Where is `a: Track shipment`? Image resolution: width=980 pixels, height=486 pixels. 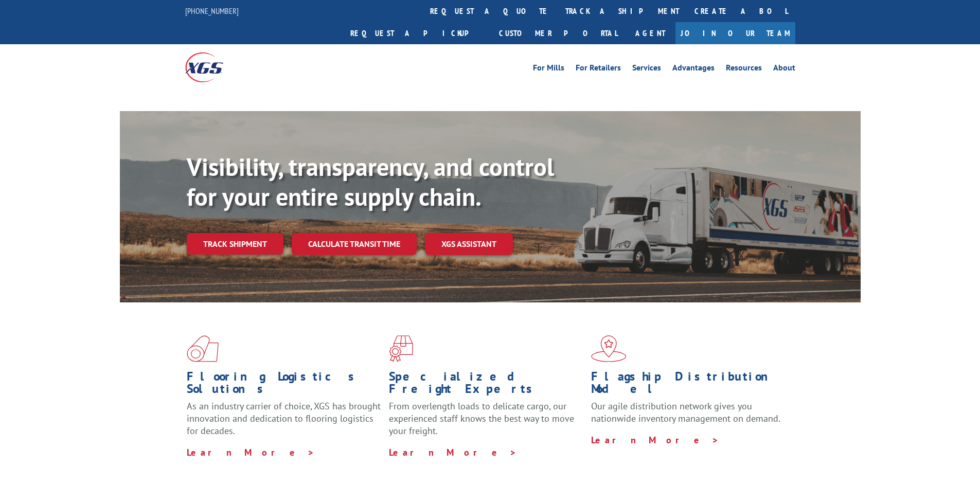 a: Track shipment is located at coordinates (235, 244).